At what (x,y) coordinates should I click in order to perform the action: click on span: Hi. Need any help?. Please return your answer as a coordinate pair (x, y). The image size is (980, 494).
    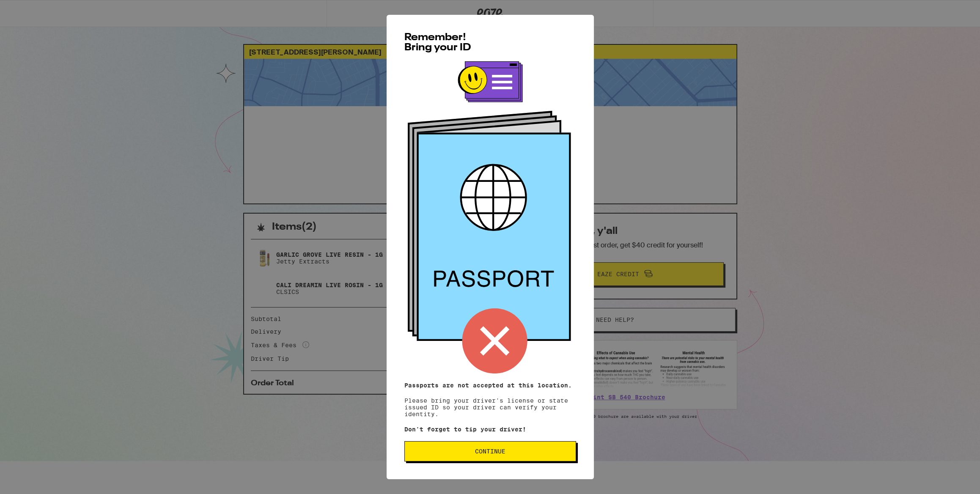
    Looking at the image, I should click on (33, 9).